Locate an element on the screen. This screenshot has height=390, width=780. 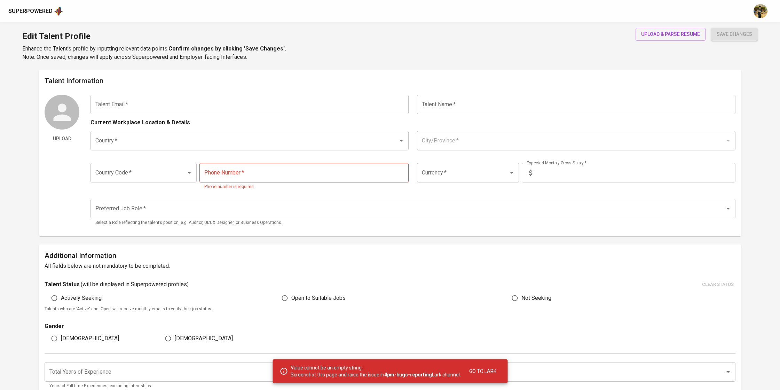
img: app logo is located at coordinates (58, 11).